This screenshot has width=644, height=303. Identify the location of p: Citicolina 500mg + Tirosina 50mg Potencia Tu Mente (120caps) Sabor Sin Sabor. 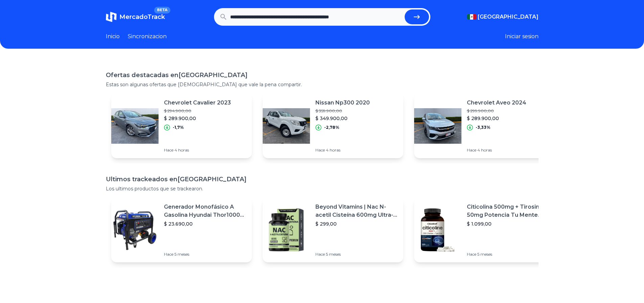
(508, 211).